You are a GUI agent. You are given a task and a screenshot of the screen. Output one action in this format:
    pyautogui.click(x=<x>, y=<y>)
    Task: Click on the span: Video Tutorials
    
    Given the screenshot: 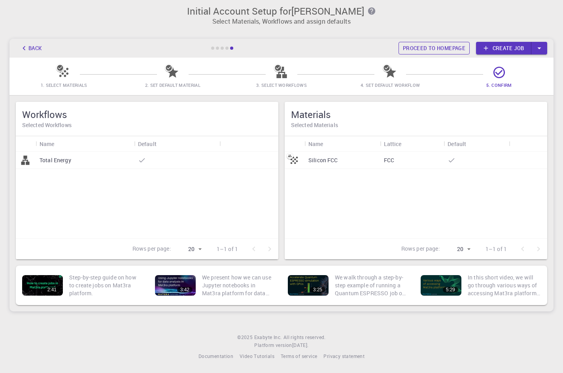 What is the action you would take?
    pyautogui.click(x=257, y=356)
    